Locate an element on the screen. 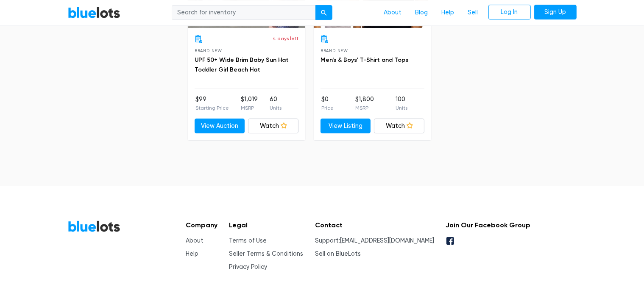 The width and height of the screenshot is (644, 301). li: $99 is located at coordinates (212, 103).